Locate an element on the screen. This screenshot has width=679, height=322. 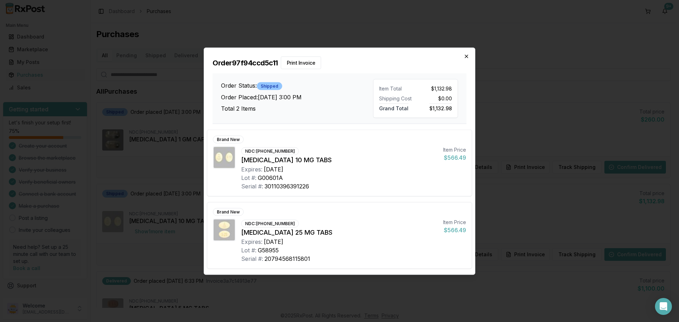
h3: Total 2 Items is located at coordinates (297, 109).